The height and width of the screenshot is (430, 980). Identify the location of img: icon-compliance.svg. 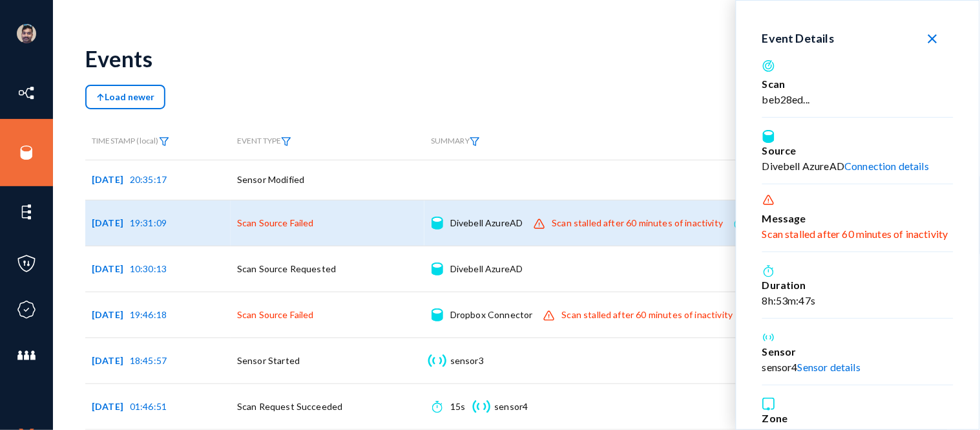
(27, 309).